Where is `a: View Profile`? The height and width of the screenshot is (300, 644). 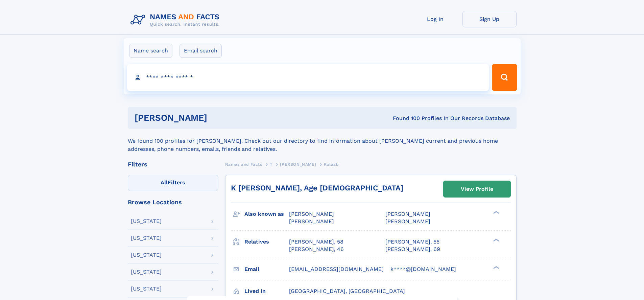
a: View Profile is located at coordinates (477, 189).